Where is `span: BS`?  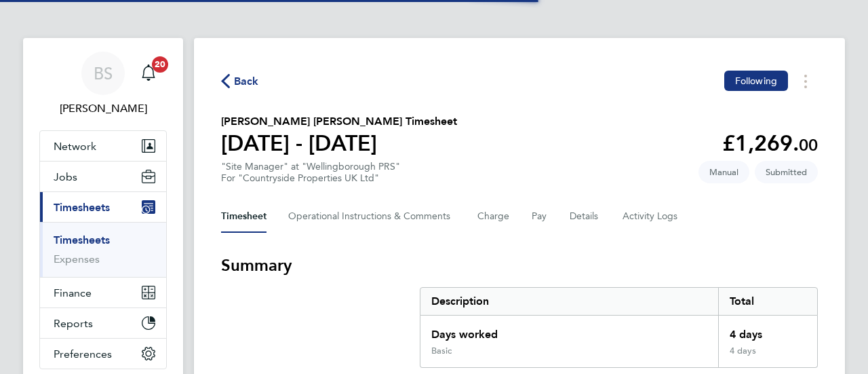 span: BS is located at coordinates (103, 73).